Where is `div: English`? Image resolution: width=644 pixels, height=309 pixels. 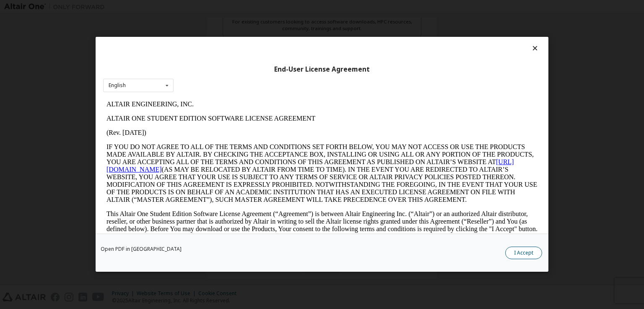 div: English is located at coordinates (117, 86).